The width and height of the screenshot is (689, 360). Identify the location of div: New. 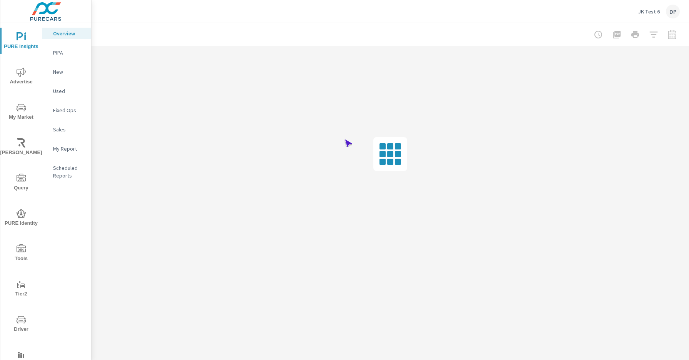
(67, 72).